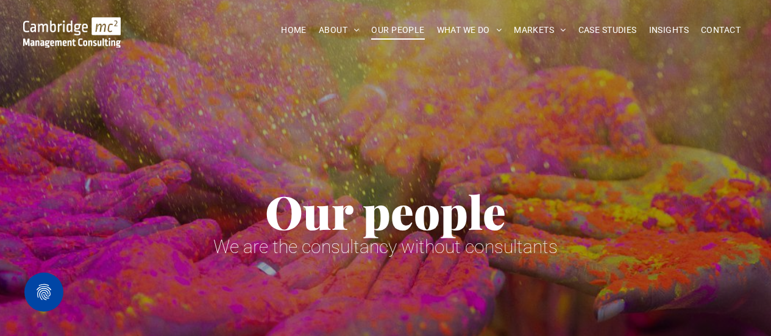 Image resolution: width=771 pixels, height=336 pixels. I want to click on a: HOME, so click(294, 30).